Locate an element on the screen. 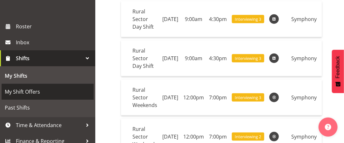 The height and width of the screenshot is (143, 344). span: Interviewing 2 is located at coordinates (248, 136).